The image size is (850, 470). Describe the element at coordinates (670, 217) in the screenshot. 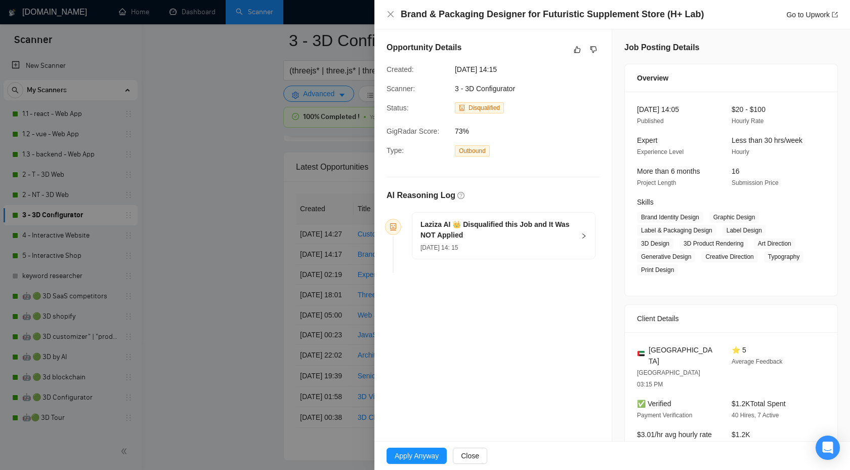

I see `span: Brand Identity Design` at that location.